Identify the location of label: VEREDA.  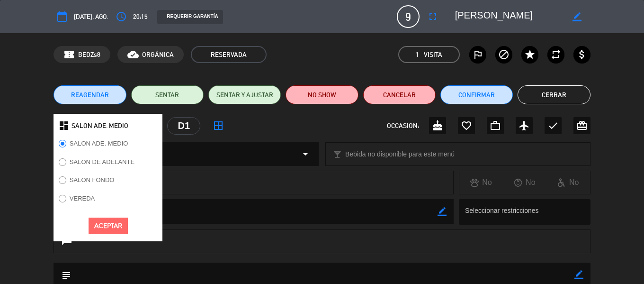
(82, 198).